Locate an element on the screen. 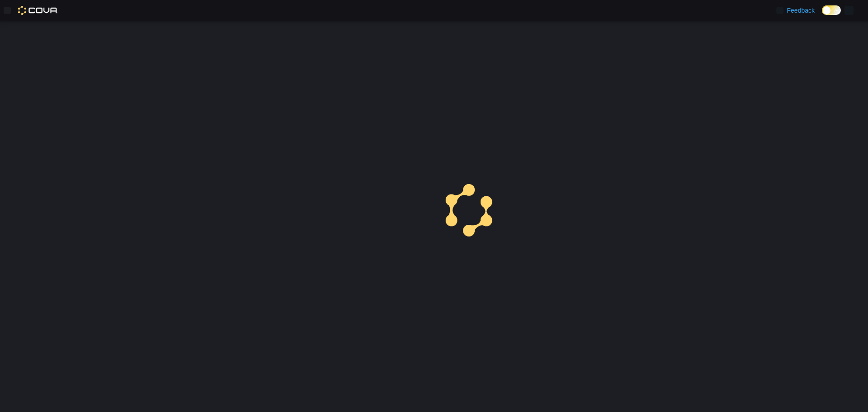  span: Feedback is located at coordinates (801, 10).